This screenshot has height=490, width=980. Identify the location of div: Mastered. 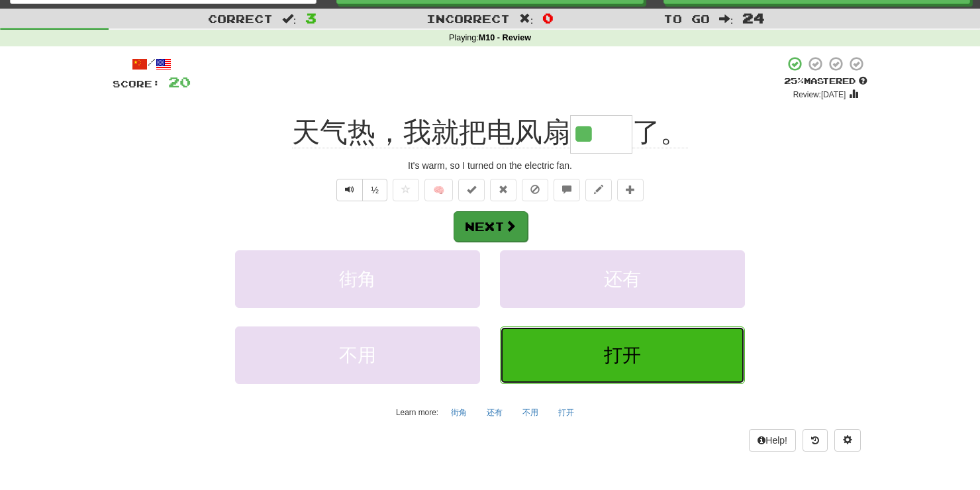
(826, 81).